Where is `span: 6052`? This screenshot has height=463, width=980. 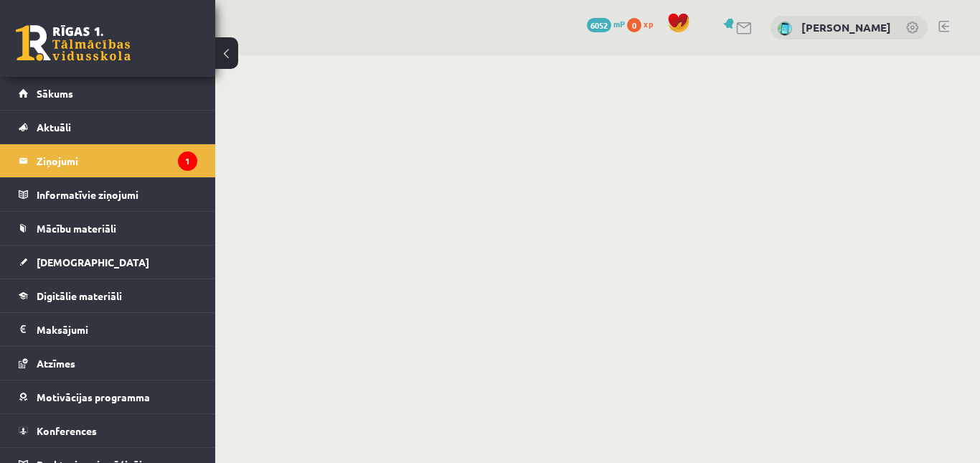 span: 6052 is located at coordinates (599, 25).